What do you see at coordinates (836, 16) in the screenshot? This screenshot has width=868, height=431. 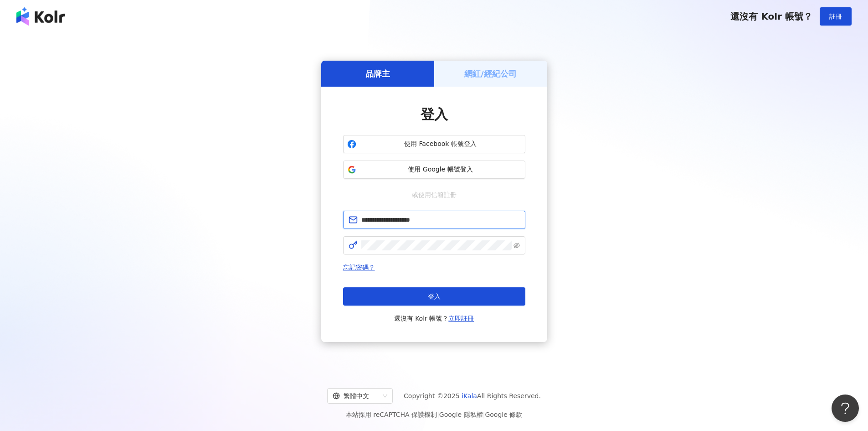 I see `button: 註冊` at bounding box center [836, 16].